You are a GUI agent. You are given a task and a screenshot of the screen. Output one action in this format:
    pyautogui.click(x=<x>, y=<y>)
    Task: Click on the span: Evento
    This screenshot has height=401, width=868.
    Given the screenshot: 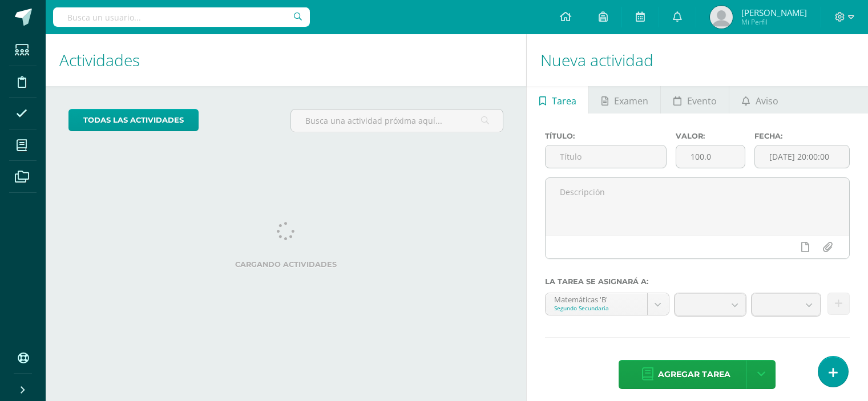 What is the action you would take?
    pyautogui.click(x=702, y=101)
    